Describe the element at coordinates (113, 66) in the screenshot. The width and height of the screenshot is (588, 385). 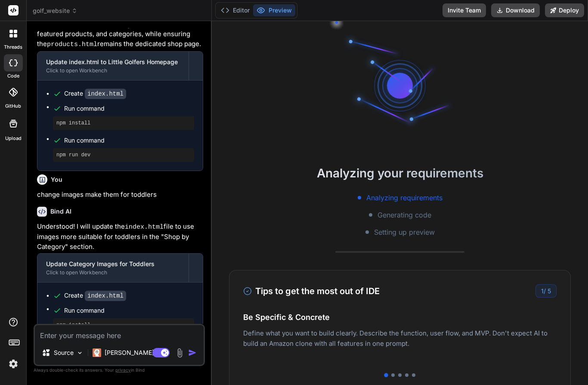
I see `button: Update index.html to Little Golfers HomepageClick to open Workbench` at that location.